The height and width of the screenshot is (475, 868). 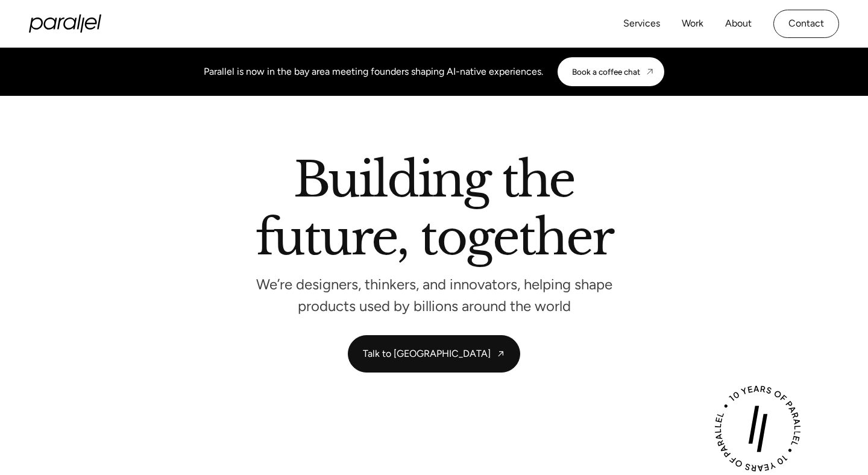 What do you see at coordinates (434, 294) in the screenshot?
I see `p: We’re designers, thinkers, and innovators, helping shape products used by billions around the world` at bounding box center [434, 294].